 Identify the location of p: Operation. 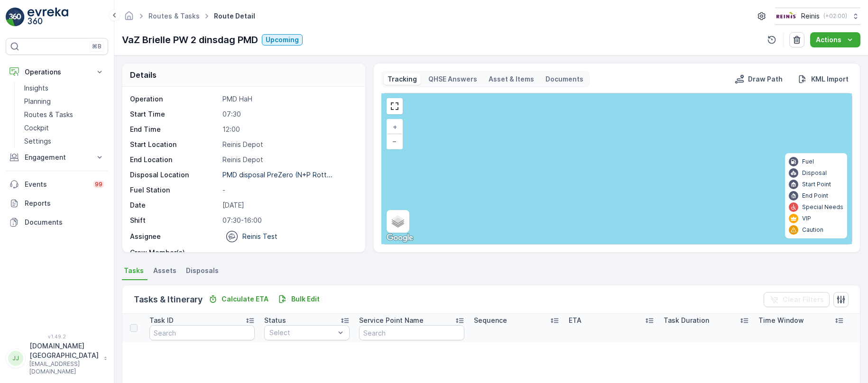
(174, 99).